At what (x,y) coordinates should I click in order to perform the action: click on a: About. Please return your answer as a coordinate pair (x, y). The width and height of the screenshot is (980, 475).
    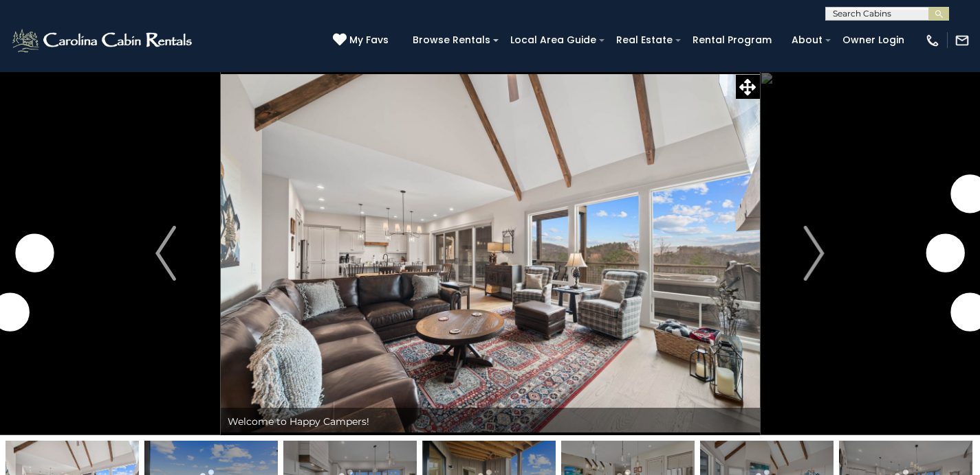
    Looking at the image, I should click on (806, 40).